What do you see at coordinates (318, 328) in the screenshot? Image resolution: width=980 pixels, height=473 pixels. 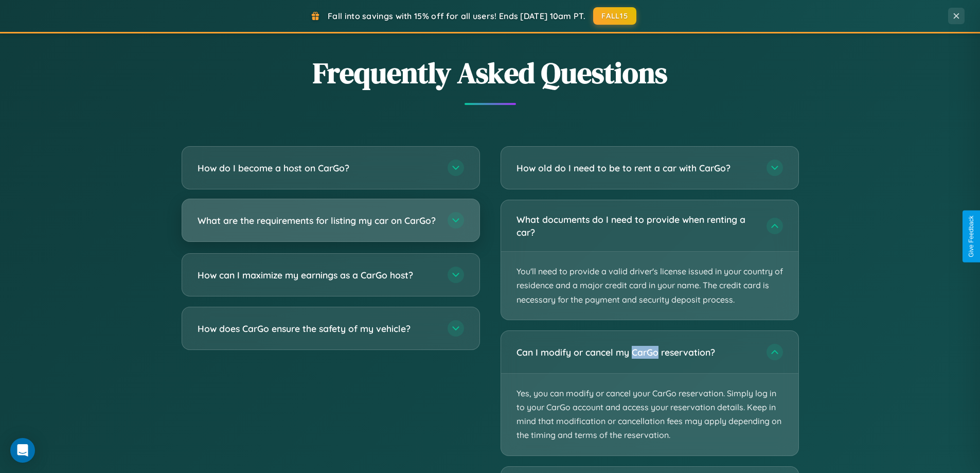 I see `h3: How does CarGo ensure the safety of my vehicle?` at bounding box center [318, 328].